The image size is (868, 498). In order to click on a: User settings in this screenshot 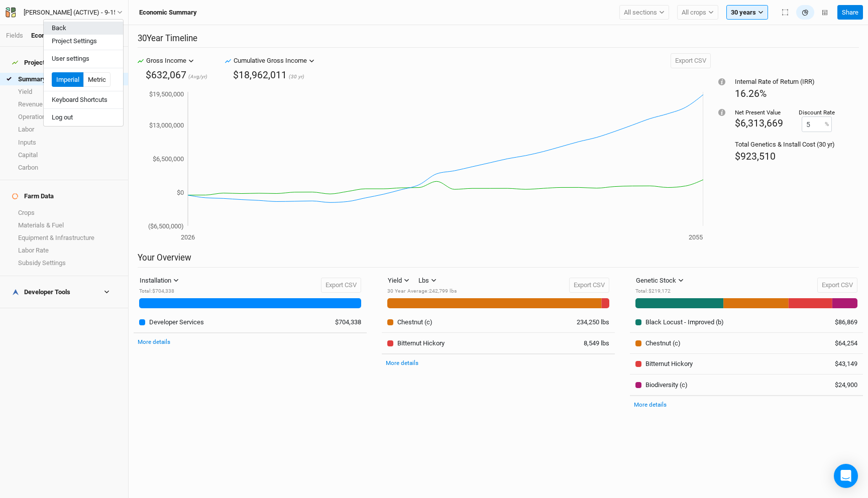, I will do `click(84, 59)`.